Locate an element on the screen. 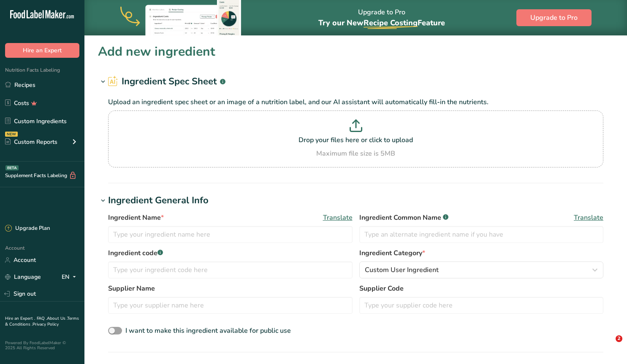 The height and width of the screenshot is (364, 627). div: Upgrade to Pro is located at coordinates (381, 18).